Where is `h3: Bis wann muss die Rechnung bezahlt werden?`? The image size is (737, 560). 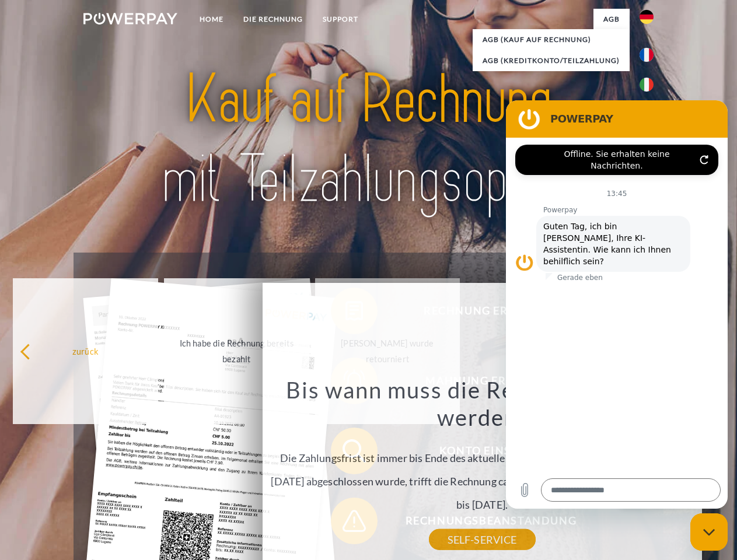
h3: Bis wann muss die Rechnung bezahlt werden? is located at coordinates (481, 403).